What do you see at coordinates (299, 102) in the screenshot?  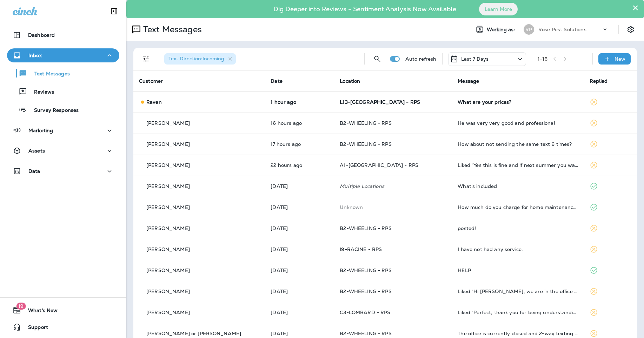 I see `p: Oct 2, 2025 07:43 AM` at bounding box center [299, 102].